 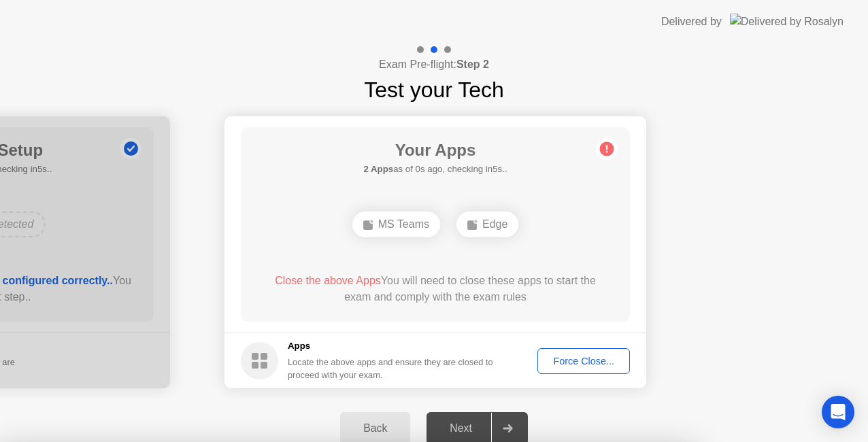 I want to click on h5: Apps, so click(x=391, y=346).